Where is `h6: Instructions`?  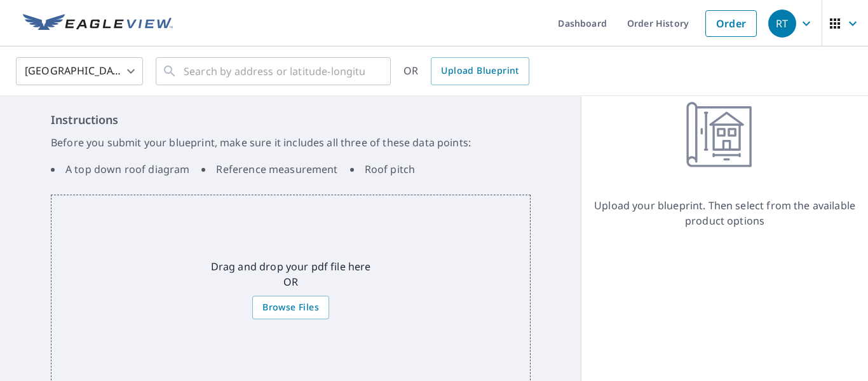
h6: Instructions is located at coordinates (290, 119).